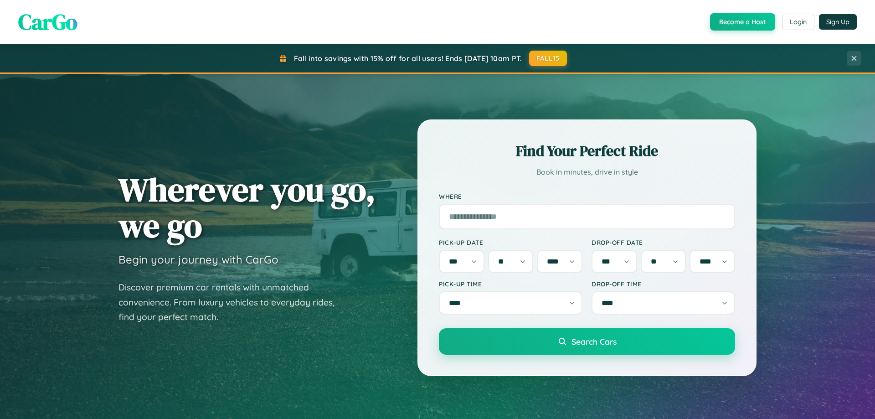 The width and height of the screenshot is (875, 419). I want to click on label: Drop-off Date, so click(663, 242).